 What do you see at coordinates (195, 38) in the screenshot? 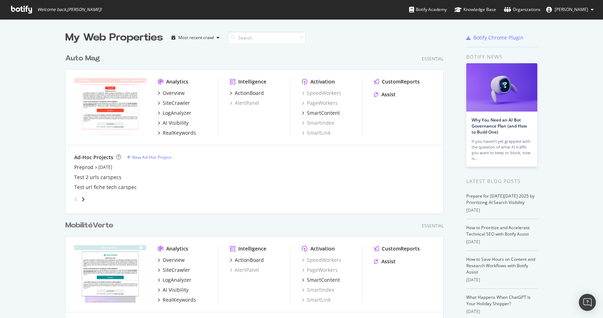
I see `button: Most recent crawl` at bounding box center [195, 38].